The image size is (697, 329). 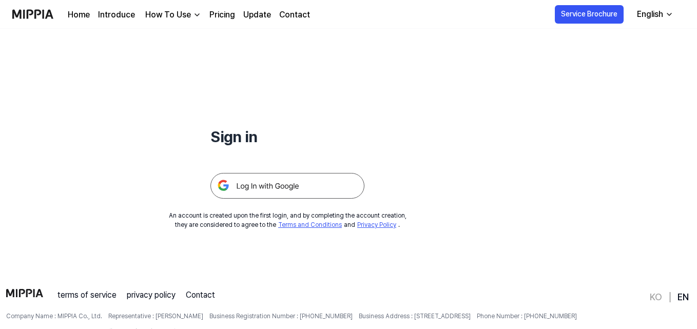 What do you see at coordinates (683, 297) in the screenshot?
I see `a: EN` at bounding box center [683, 297].